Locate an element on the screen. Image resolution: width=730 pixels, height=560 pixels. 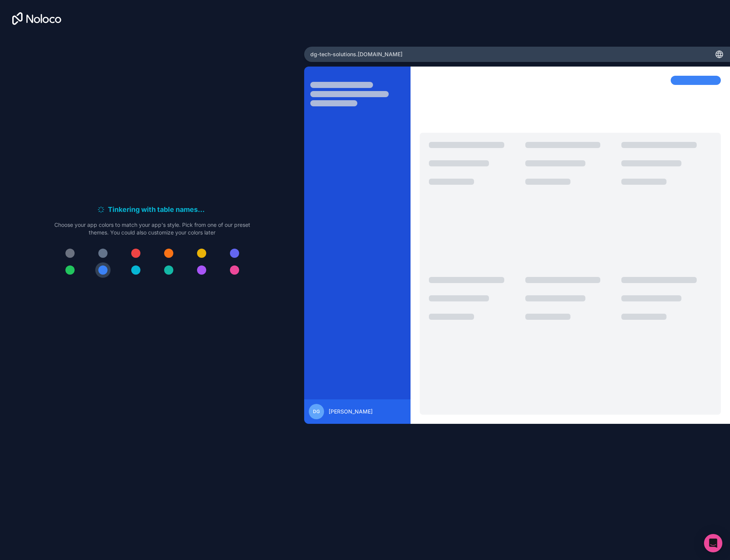
p: Choose your app colors to match your app's style. Pick from one of our preset themes. You could a... is located at coordinates (152, 229).